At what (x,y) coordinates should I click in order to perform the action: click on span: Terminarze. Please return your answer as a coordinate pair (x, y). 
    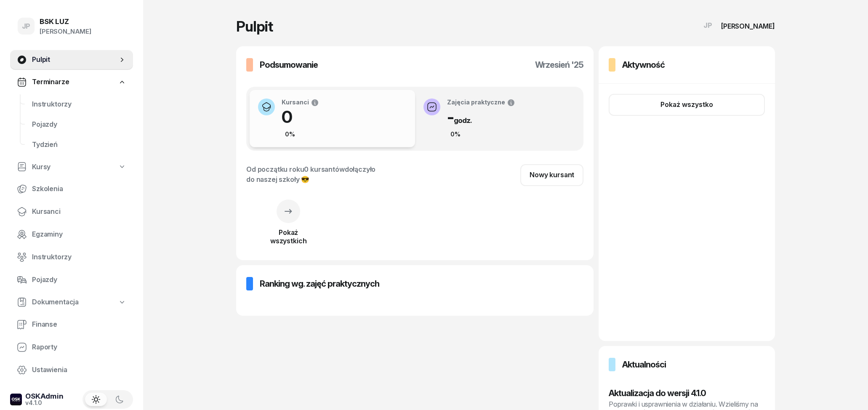
    Looking at the image, I should click on (51, 82).